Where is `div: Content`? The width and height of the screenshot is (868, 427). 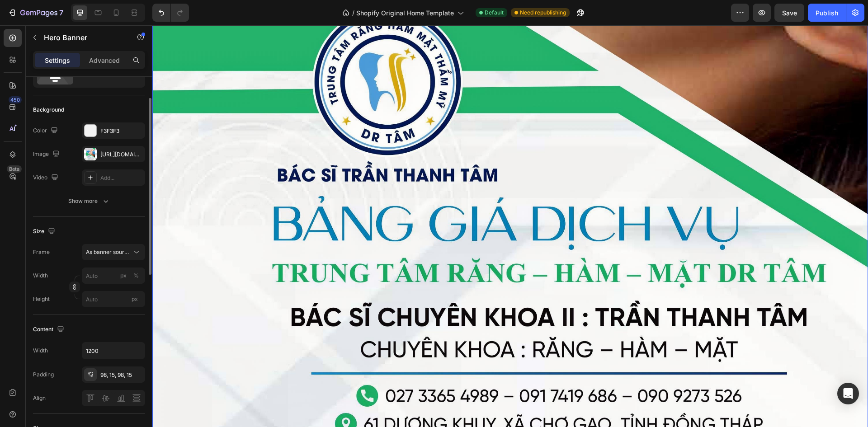 div: Content is located at coordinates (49, 330).